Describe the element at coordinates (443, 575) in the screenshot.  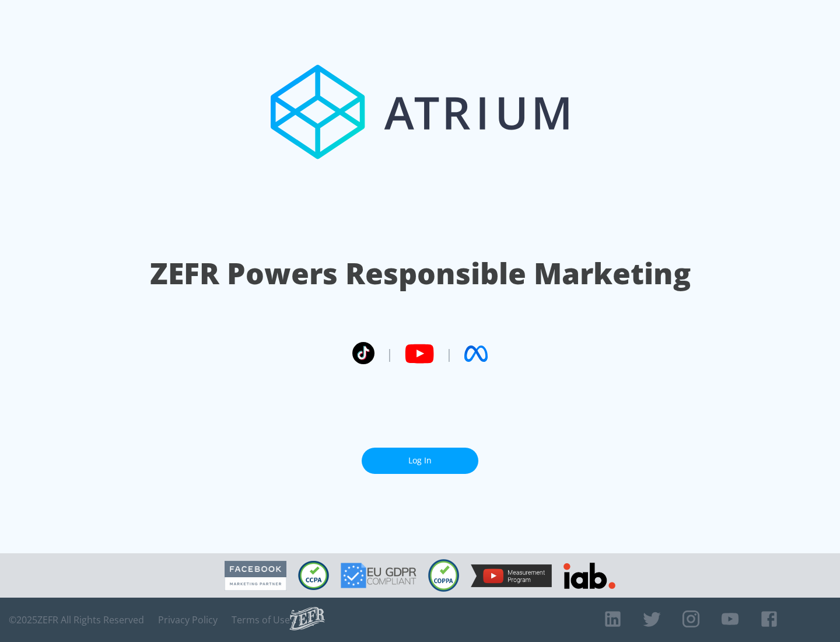
I see `img: COPPA Compliant` at that location.